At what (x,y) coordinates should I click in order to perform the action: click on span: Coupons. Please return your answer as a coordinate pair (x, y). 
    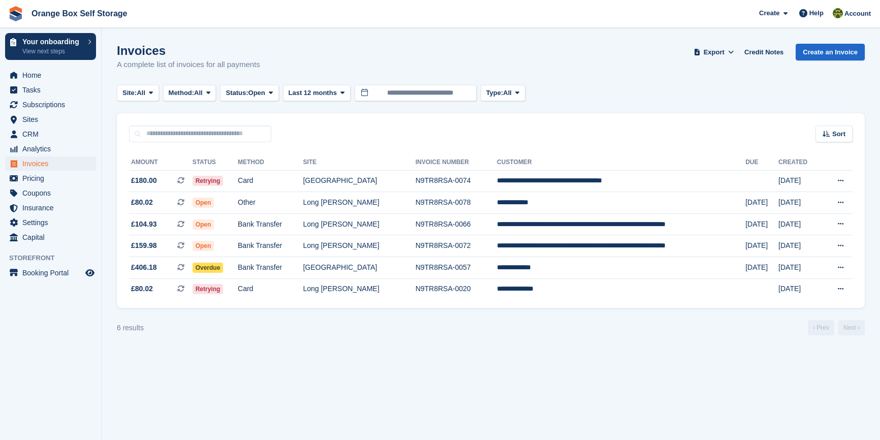
    Looking at the image, I should click on (53, 193).